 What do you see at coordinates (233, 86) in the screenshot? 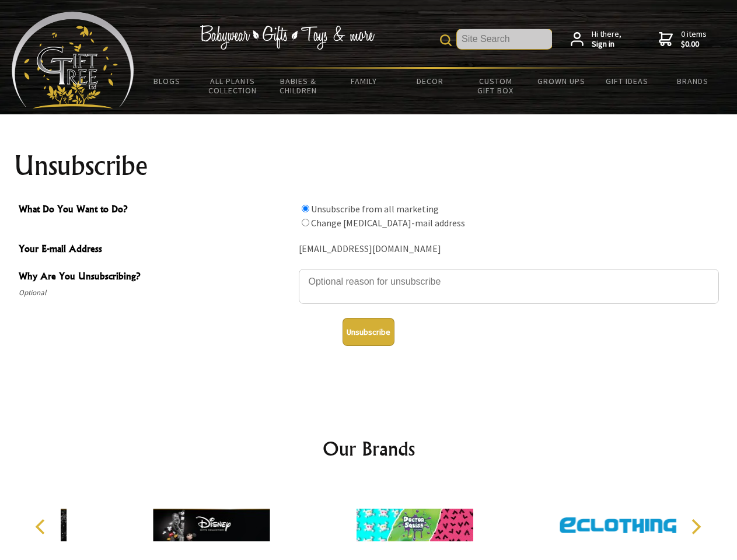
I see `a: All Plants Collection` at bounding box center [233, 86].